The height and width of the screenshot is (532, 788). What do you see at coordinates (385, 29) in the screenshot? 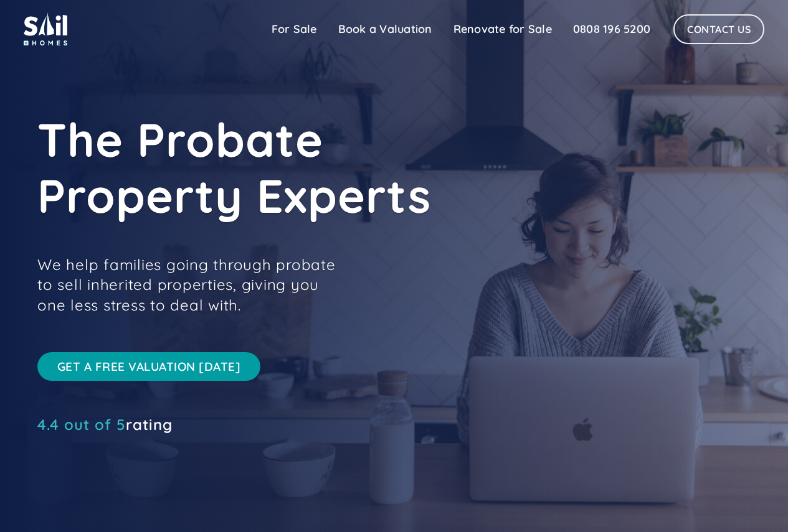
I see `a: Book a Valuation` at bounding box center [385, 29].